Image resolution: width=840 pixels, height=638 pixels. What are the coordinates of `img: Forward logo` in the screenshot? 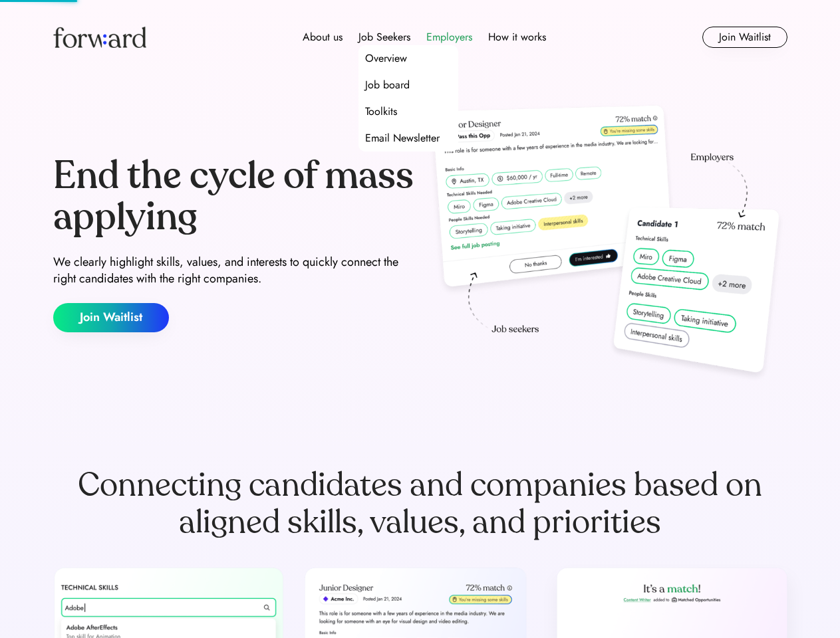 It's located at (100, 38).